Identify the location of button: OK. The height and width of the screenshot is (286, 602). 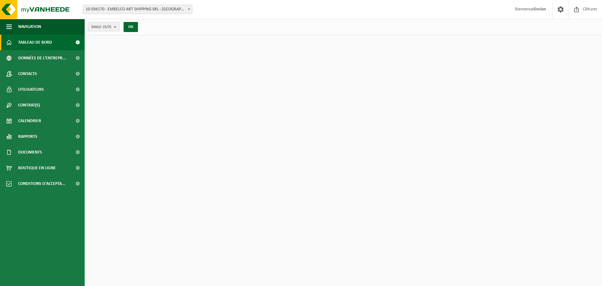
(131, 27).